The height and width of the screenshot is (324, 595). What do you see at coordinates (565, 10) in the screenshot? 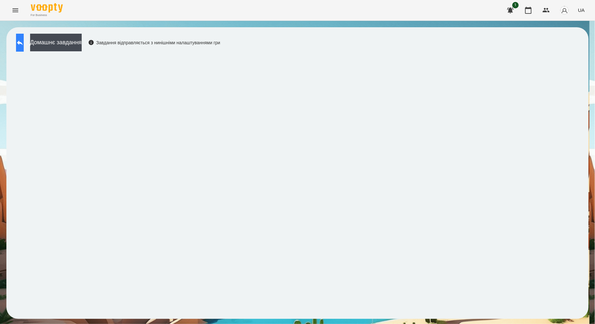
I see `img: avatar_s.png` at bounding box center [565, 10].